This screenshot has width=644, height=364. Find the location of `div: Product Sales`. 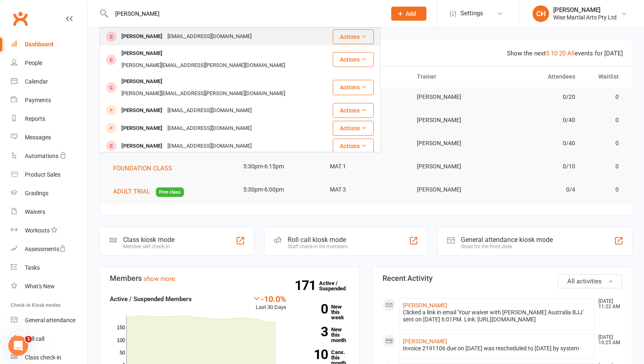

div: Product Sales is located at coordinates (42, 175).